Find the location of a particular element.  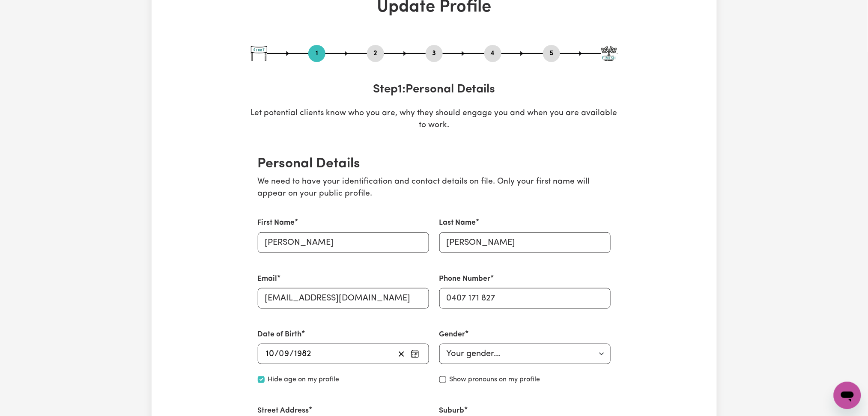

label: Last Name is located at coordinates (457, 223).